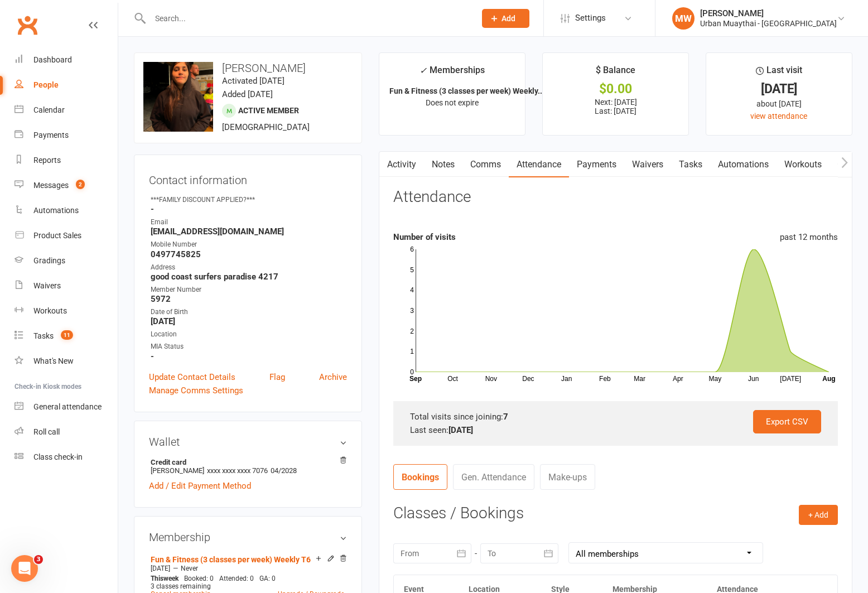 This screenshot has height=593, width=868. What do you see at coordinates (157, 578) in the screenshot?
I see `span: This` at bounding box center [157, 578].